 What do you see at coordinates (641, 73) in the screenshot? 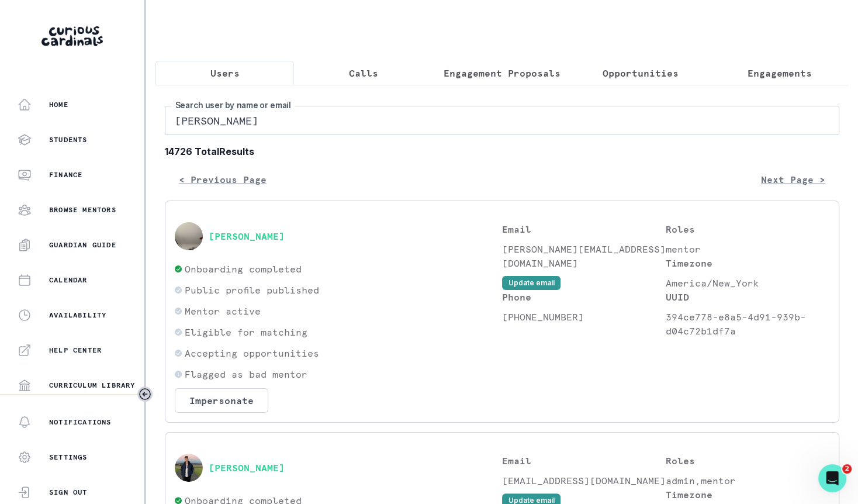
I see `p: Opportunities` at bounding box center [641, 73].